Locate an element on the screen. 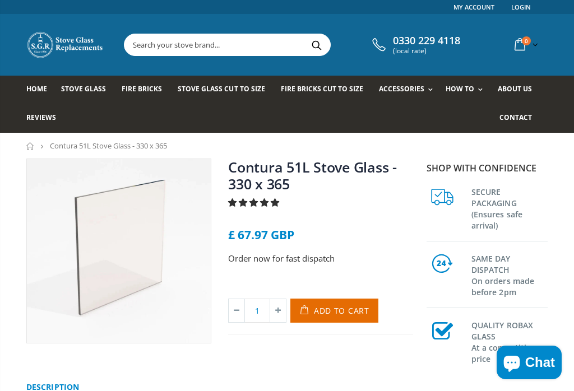  p: Shop with confidence is located at coordinates (487, 168).